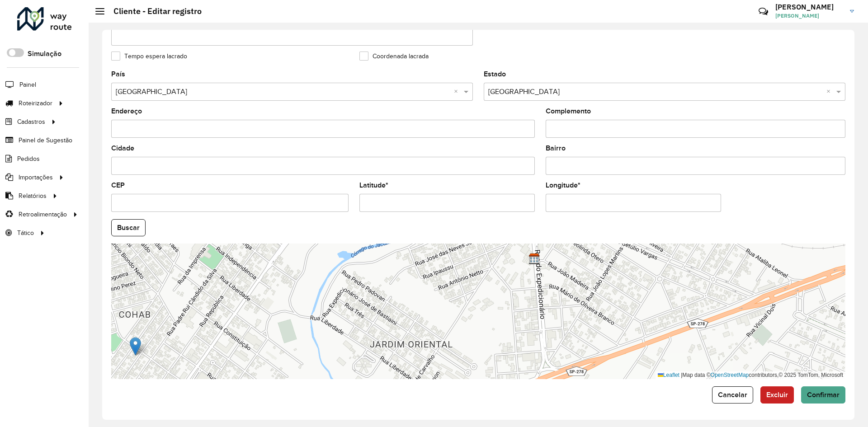 The image size is (868, 427). What do you see at coordinates (394, 56) in the screenshot?
I see `label: Coordenada lacrada` at bounding box center [394, 56].